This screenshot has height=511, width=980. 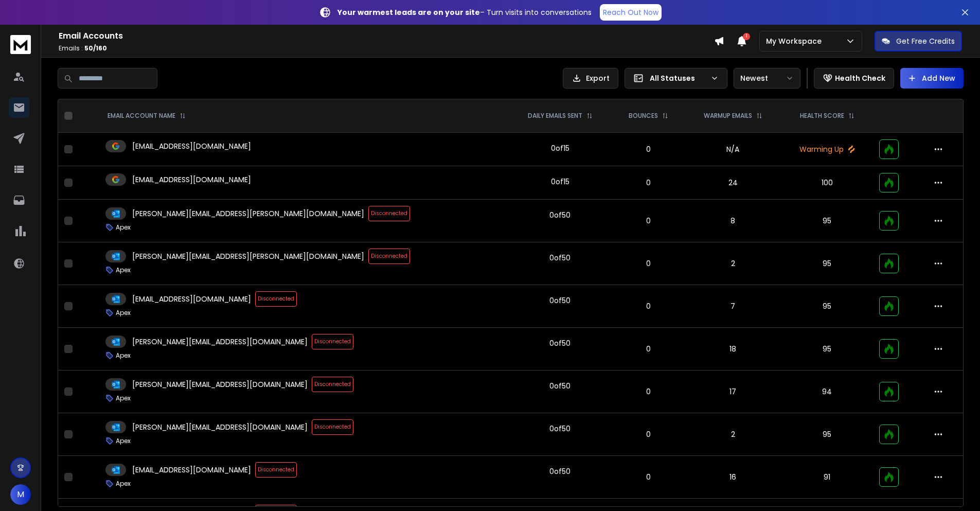 I want to click on p: HEALTH SCORE, so click(x=822, y=116).